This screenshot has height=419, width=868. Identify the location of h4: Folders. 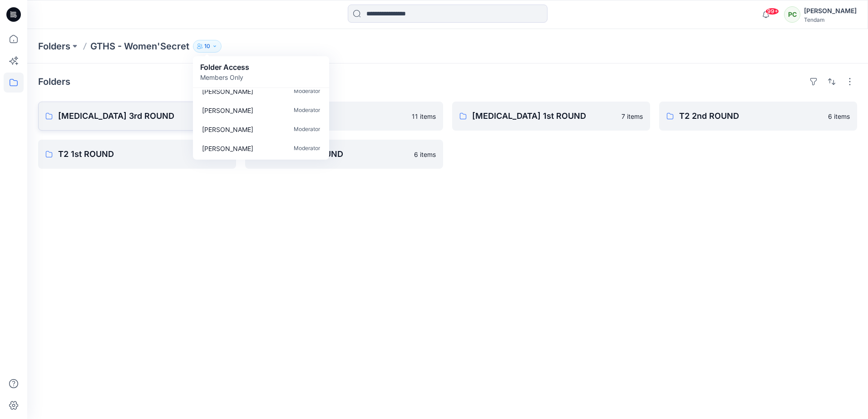
(54, 82).